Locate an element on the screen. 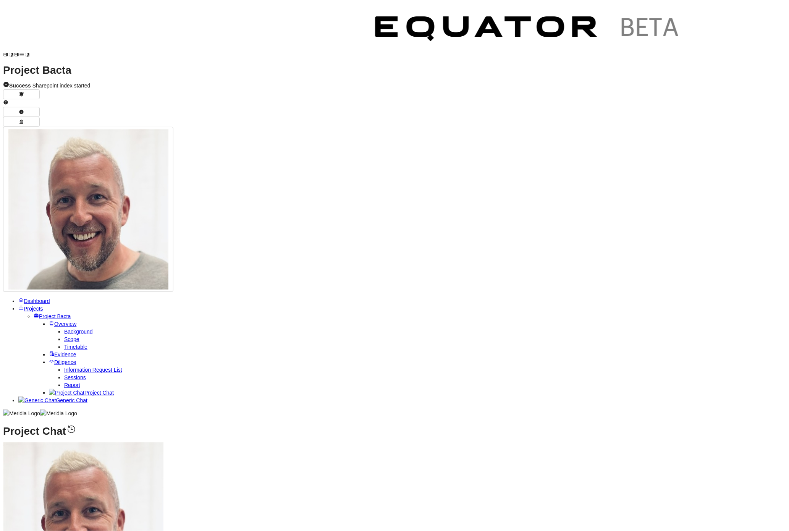  a: Scope is located at coordinates (72, 339).